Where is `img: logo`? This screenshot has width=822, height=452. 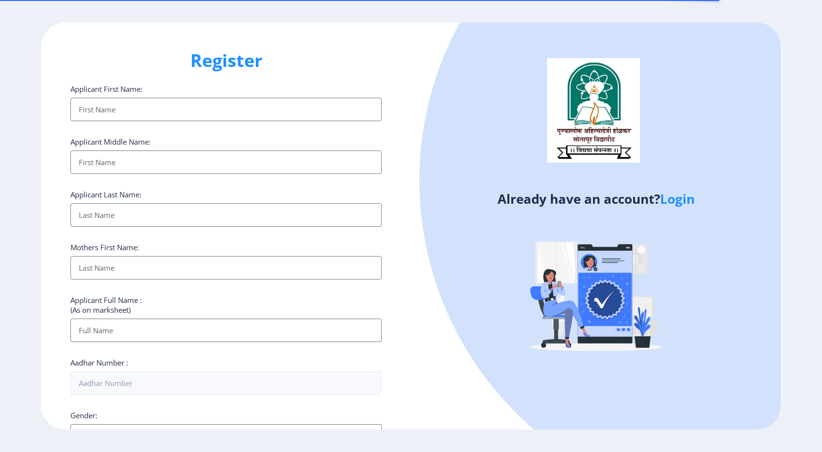
img: logo is located at coordinates (593, 111).